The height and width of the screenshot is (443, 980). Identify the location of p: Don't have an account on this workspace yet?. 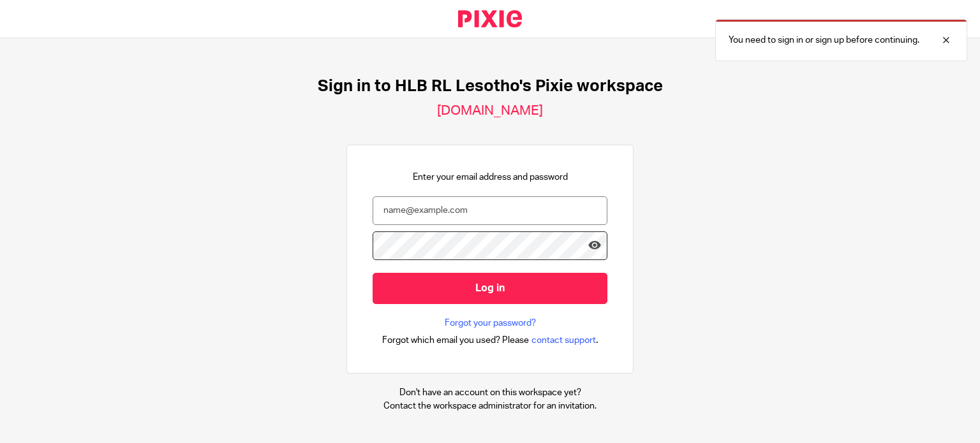
(490, 393).